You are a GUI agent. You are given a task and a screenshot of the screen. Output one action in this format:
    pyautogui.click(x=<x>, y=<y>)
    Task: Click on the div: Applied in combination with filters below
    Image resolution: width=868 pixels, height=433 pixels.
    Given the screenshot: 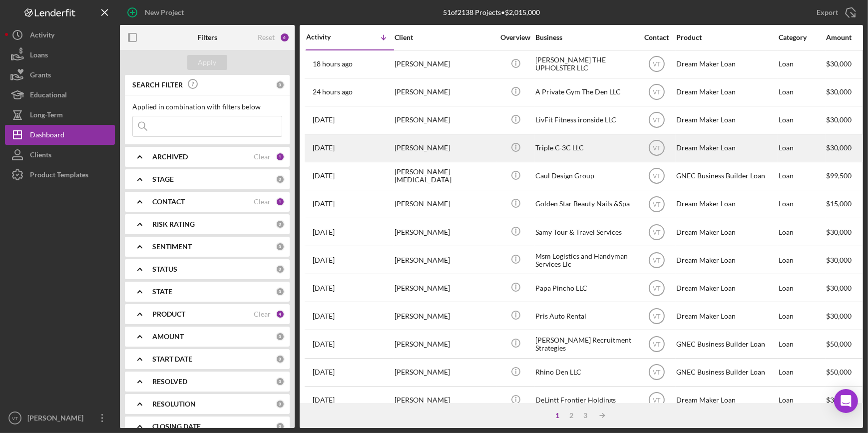 What is the action you would take?
    pyautogui.click(x=207, y=107)
    